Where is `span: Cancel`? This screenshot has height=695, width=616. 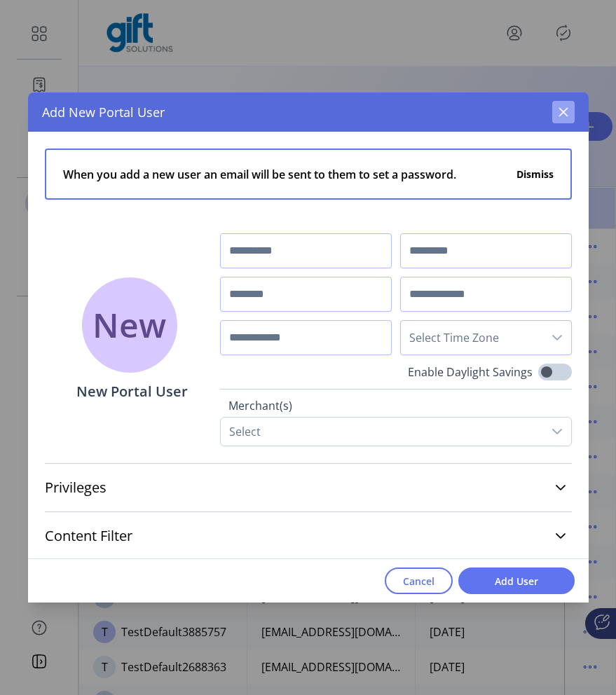
span: Cancel is located at coordinates (418, 581).